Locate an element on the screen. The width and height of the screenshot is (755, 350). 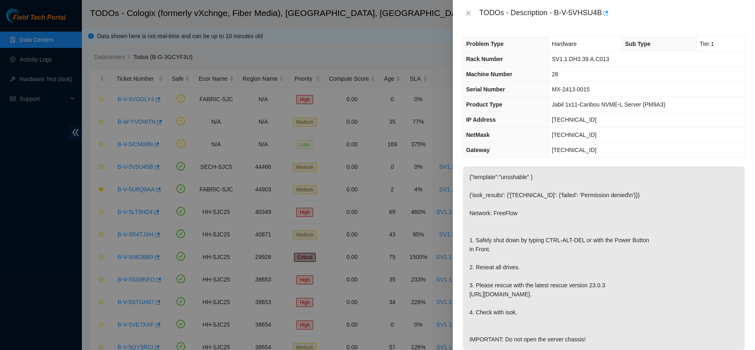
span: IP Address is located at coordinates (481, 120).